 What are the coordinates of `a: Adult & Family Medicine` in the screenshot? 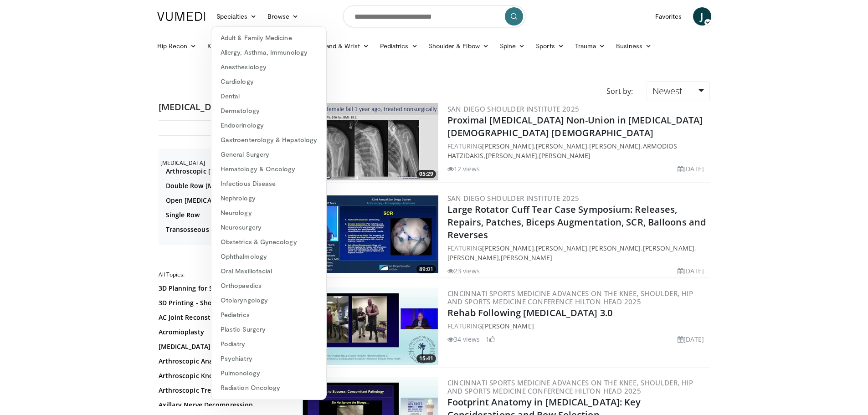 It's located at (269, 38).